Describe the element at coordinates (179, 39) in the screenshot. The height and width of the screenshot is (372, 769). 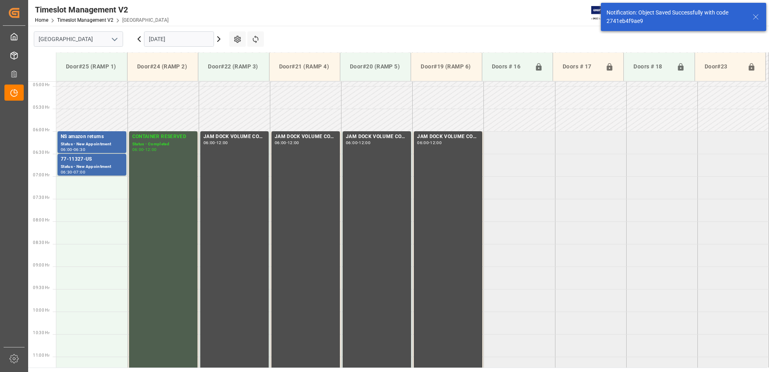
I see `input: DD.MM.YYYY` at that location.